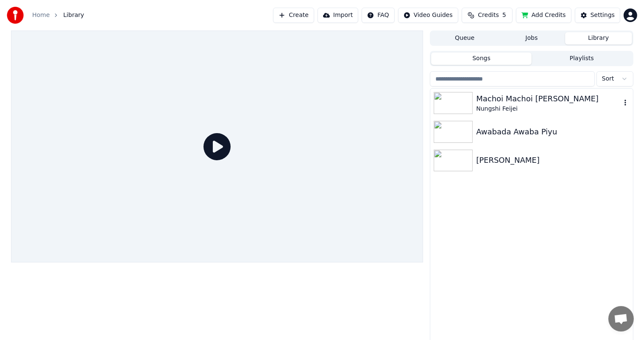 This screenshot has width=644, height=340. Describe the element at coordinates (58, 15) in the screenshot. I see `nav: breadcrumb` at that location.